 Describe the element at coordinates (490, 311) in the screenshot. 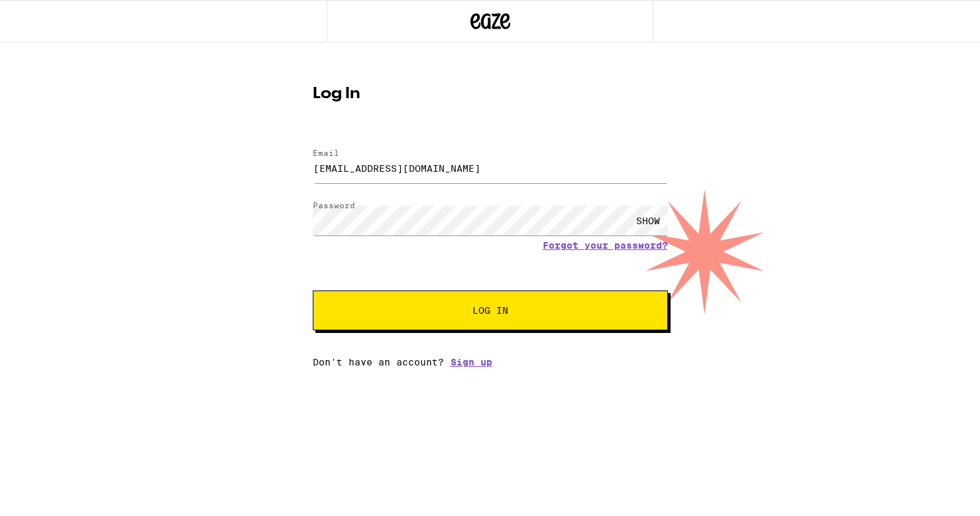

I see `span: Log In` at that location.